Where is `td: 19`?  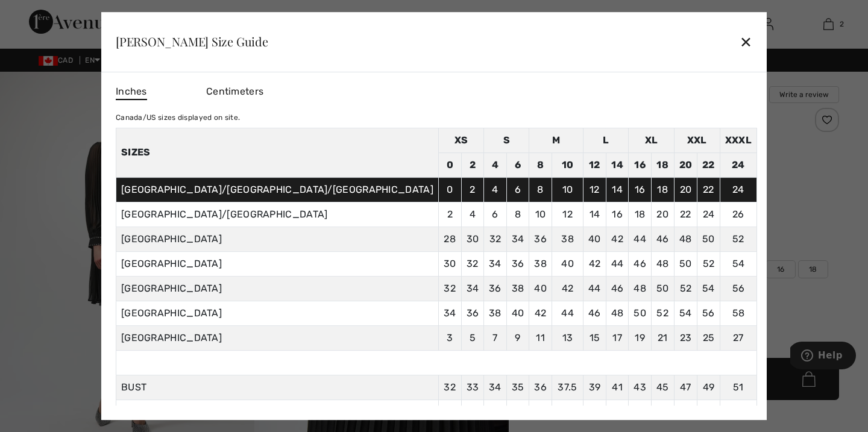 td: 19 is located at coordinates (640, 337).